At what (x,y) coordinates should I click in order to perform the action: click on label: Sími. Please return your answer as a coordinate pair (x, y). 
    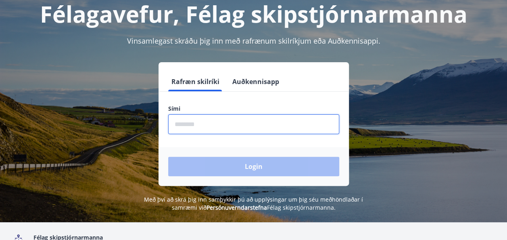
    Looking at the image, I should click on (254, 108).